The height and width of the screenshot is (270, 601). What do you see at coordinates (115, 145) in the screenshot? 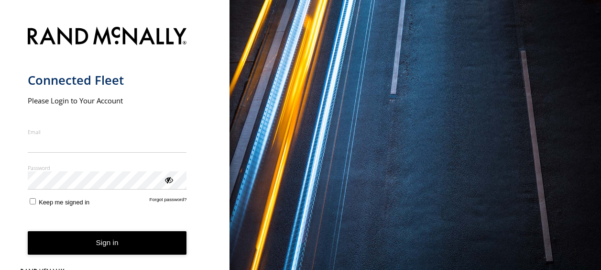
I see `form: main` at bounding box center [115, 145].